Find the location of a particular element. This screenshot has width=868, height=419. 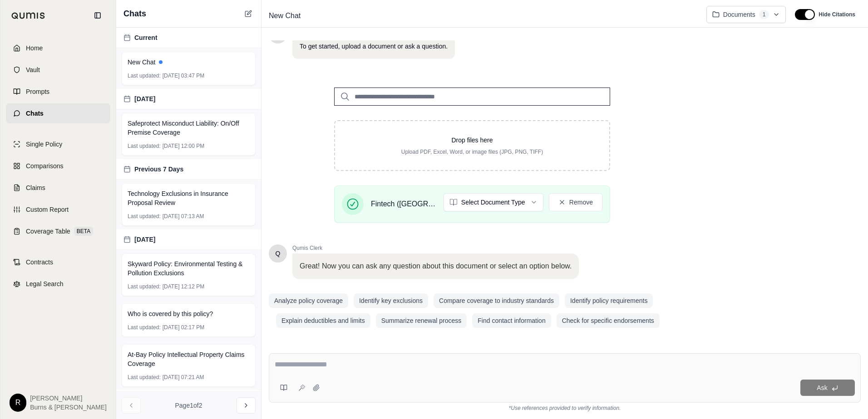

span: Coverage Table is located at coordinates (48, 231).